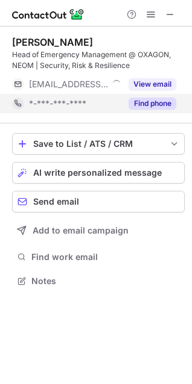 This screenshot has height=384, width=192. Describe the element at coordinates (56, 202) in the screenshot. I see `span: Send email` at that location.